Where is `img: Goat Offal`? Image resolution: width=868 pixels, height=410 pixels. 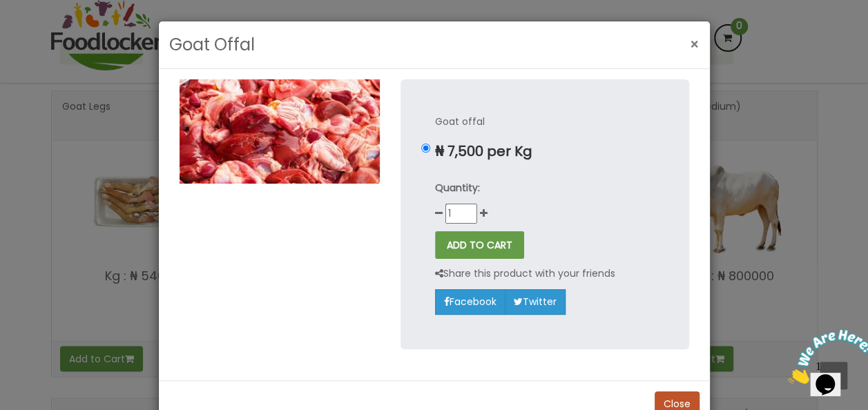 img: Goat Offal is located at coordinates (280, 131).